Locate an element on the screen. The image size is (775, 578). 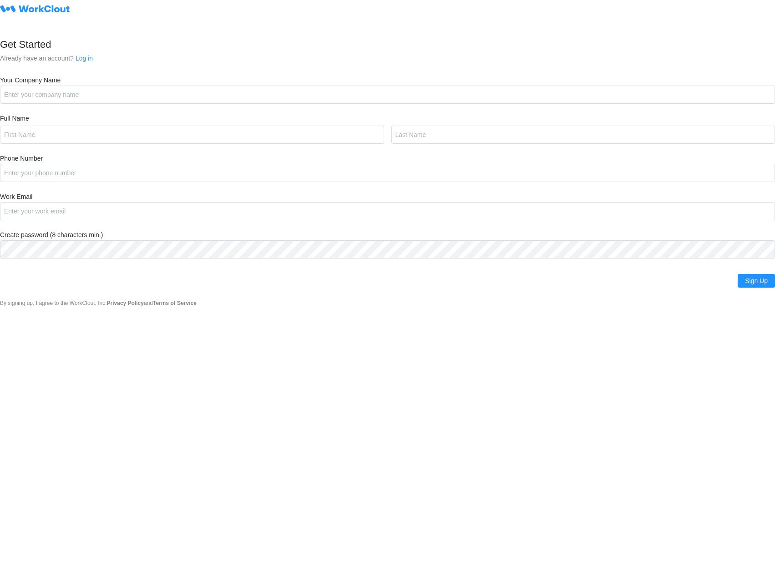
span: Sign Up is located at coordinates (756, 281).